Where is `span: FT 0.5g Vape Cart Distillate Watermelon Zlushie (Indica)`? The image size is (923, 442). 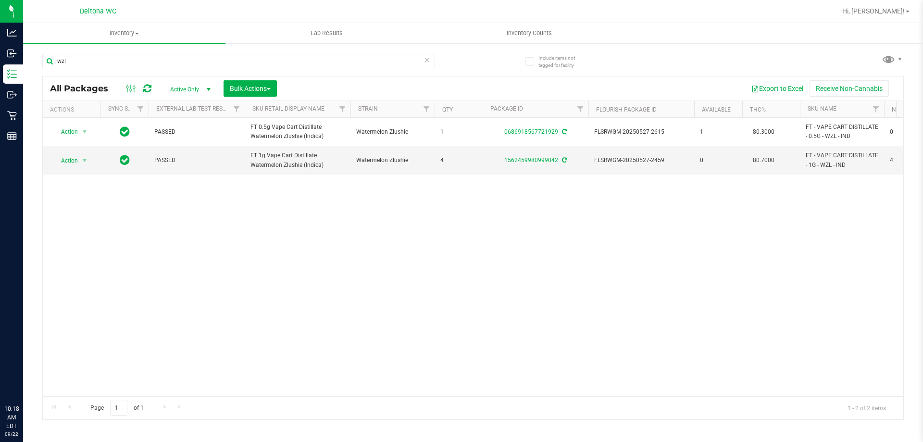
span: FT 0.5g Vape Cart Distillate Watermelon Zlushie (Indica) is located at coordinates (297, 132).